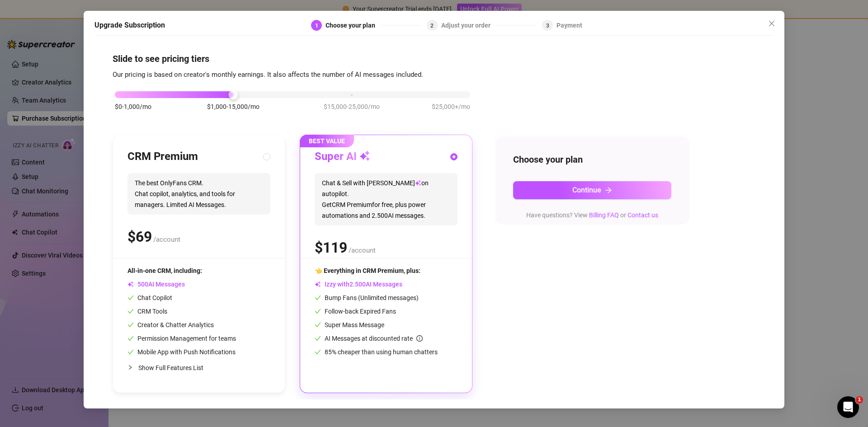 The width and height of the screenshot is (868, 427). Describe the element at coordinates (451, 107) in the screenshot. I see `span: $25,000+/mo` at that location.